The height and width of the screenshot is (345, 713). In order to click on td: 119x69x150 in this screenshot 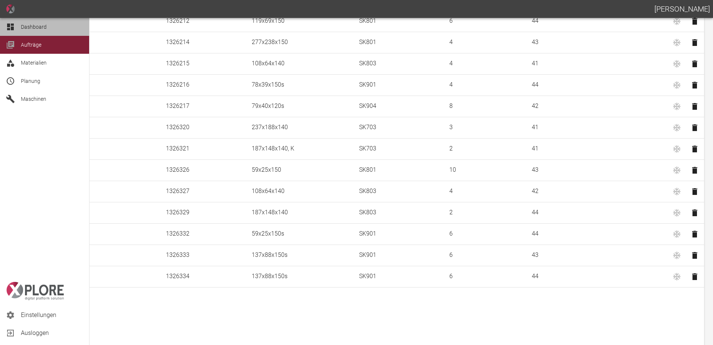, I will do `click(300, 21)`.